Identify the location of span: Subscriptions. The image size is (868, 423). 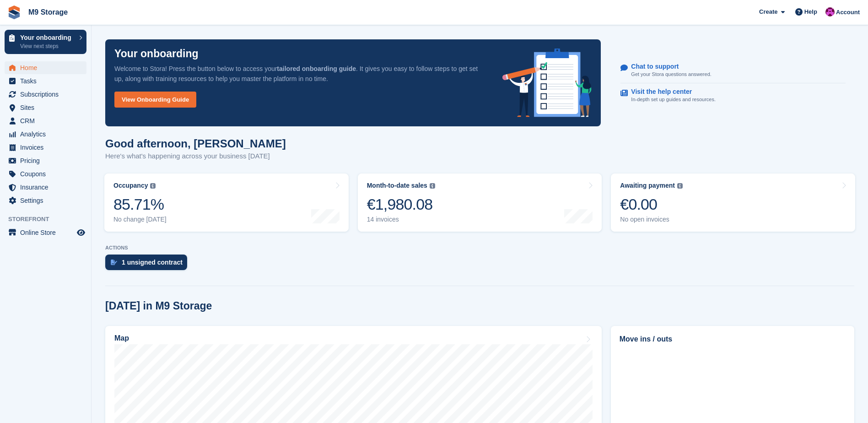
(48, 95).